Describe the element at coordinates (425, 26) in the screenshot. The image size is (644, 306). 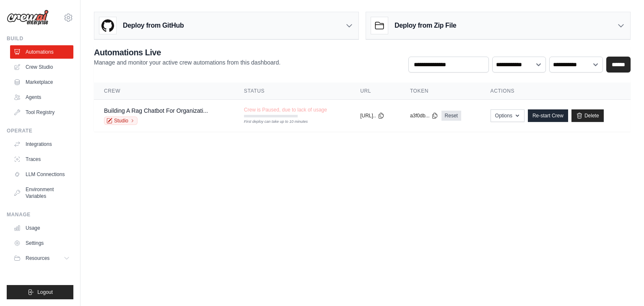
I see `h3: Deploy from Zip File` at that location.